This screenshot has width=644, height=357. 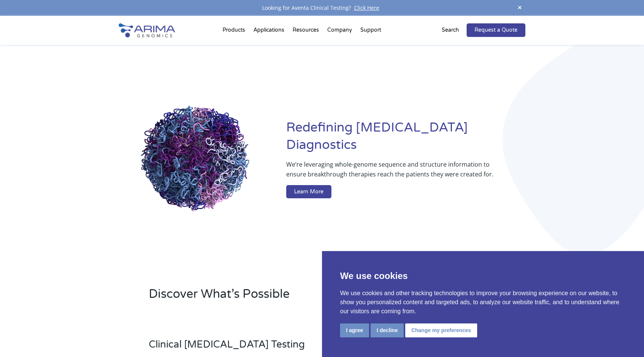 What do you see at coordinates (441, 330) in the screenshot?
I see `button: Change my preferences` at bounding box center [441, 330].